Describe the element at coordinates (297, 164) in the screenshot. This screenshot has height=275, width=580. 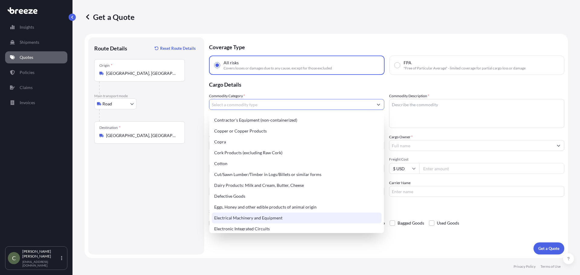
I see `div: Cotton` at that location.